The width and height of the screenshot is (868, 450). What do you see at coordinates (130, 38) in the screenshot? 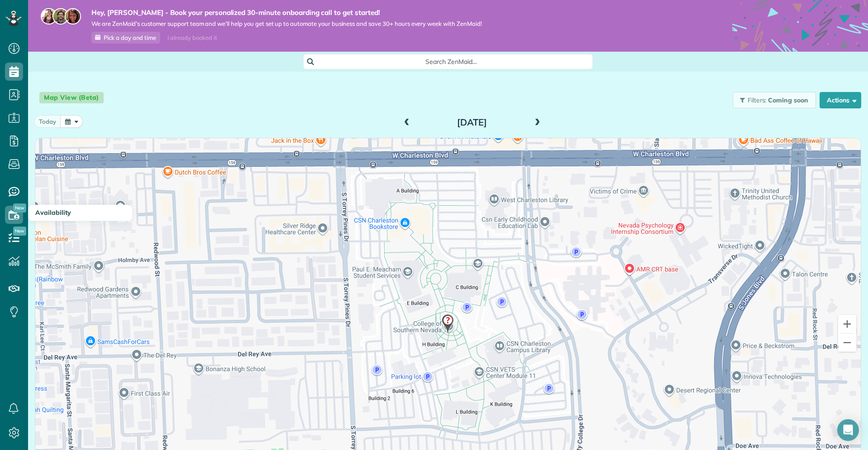
I see `span: Pick a day and time` at bounding box center [130, 38].